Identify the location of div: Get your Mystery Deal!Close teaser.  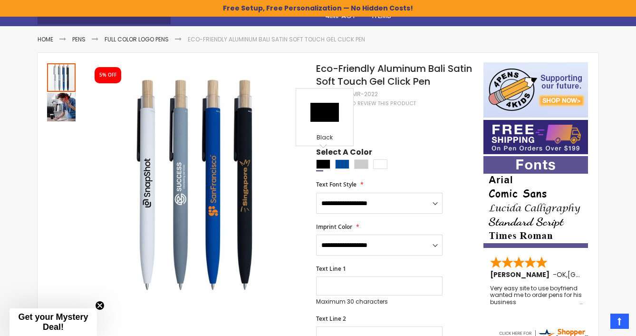
(53, 322).